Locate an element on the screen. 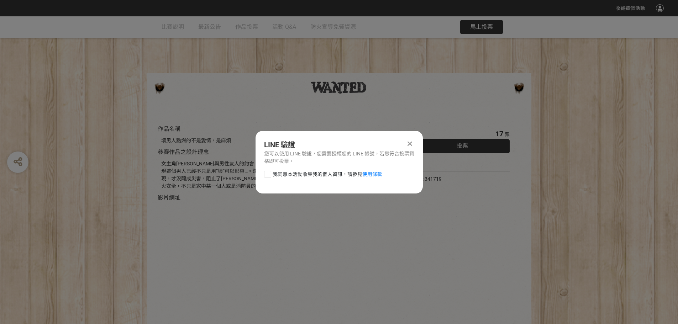 This screenshot has height=324, width=678. span: 票 is located at coordinates (507, 135).